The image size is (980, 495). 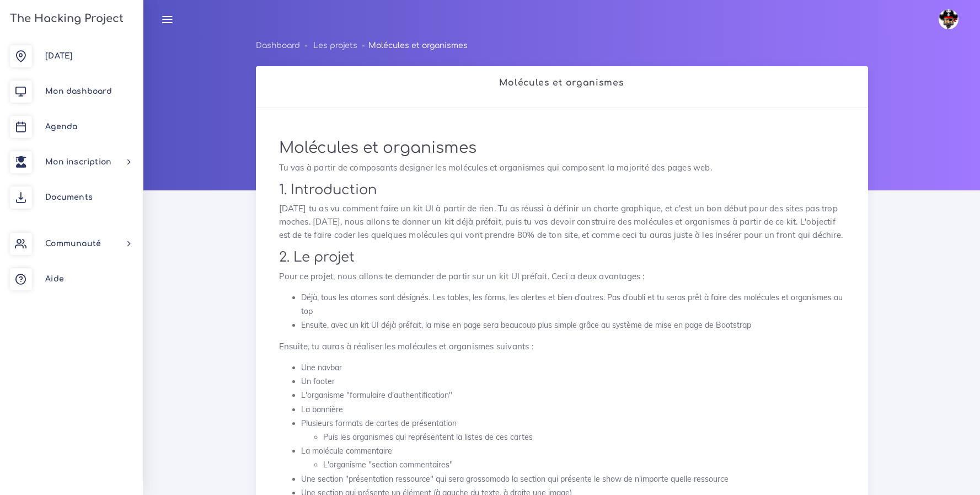 I want to click on span: Agenda, so click(x=61, y=126).